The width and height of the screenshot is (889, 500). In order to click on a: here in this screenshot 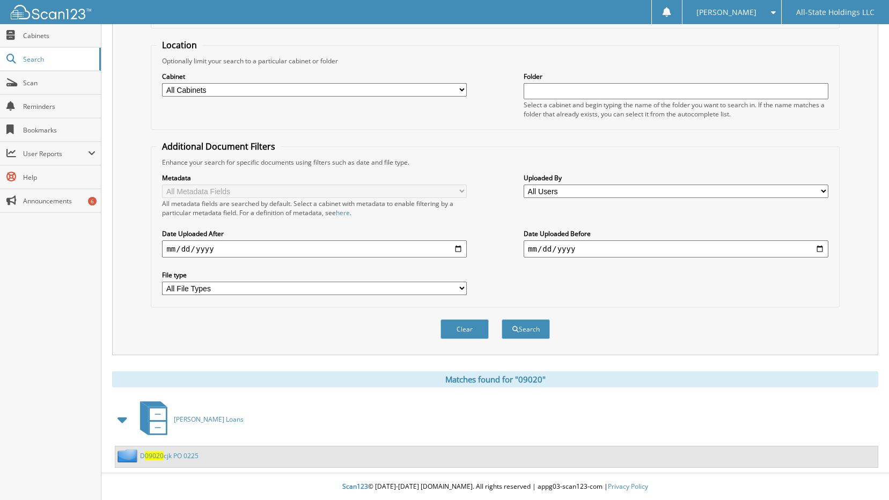, I will do `click(343, 212)`.